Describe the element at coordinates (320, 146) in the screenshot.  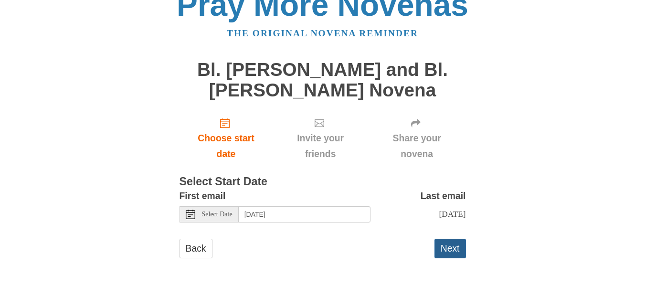
I see `span: Invite your friends` at that location.